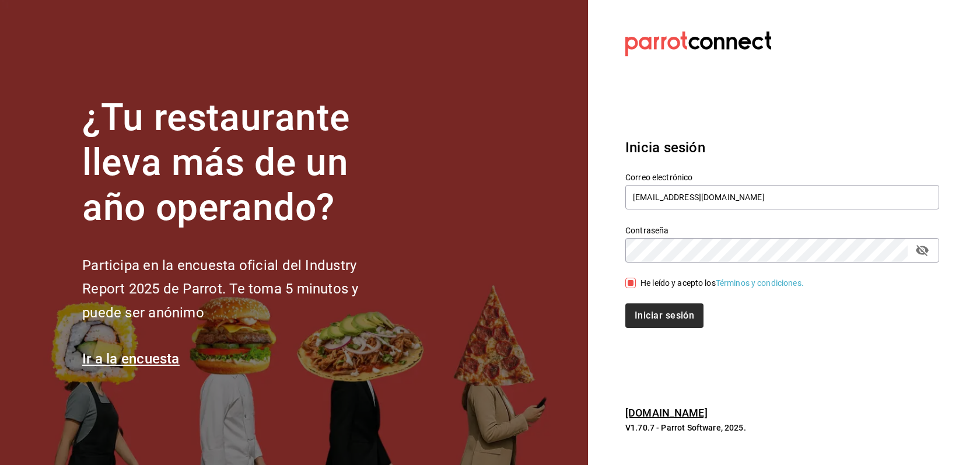 This screenshot has width=980, height=465. I want to click on button: passwordField, so click(922, 250).